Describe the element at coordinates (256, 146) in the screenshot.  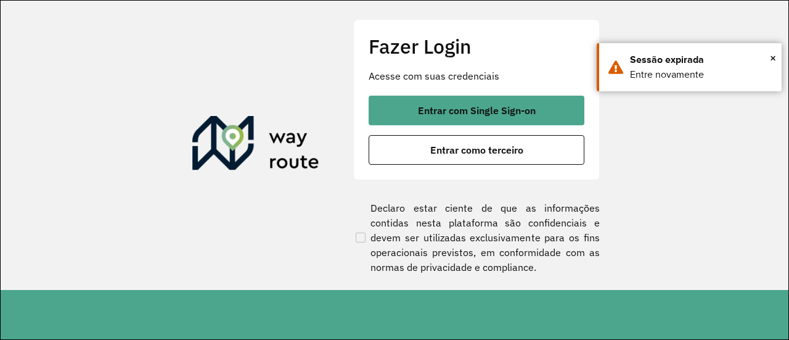
I see `img: Roteirizador AmbevTech` at that location.